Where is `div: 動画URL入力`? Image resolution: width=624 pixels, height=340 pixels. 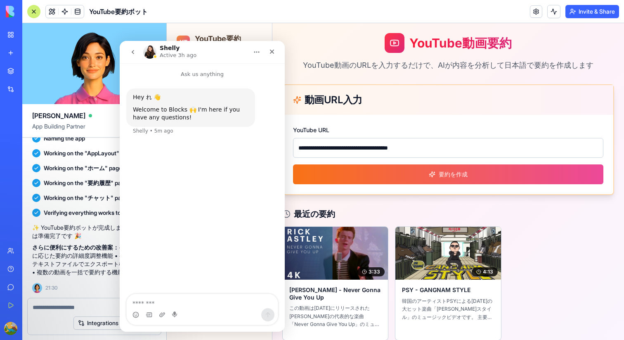
div: 動画URL入力 is located at coordinates (282, 77).